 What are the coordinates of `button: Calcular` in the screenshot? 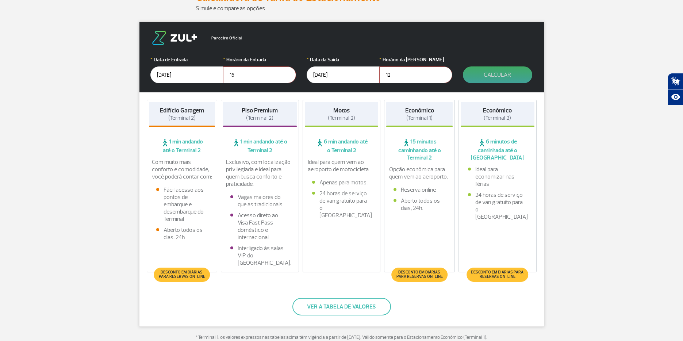 It's located at (498, 75).